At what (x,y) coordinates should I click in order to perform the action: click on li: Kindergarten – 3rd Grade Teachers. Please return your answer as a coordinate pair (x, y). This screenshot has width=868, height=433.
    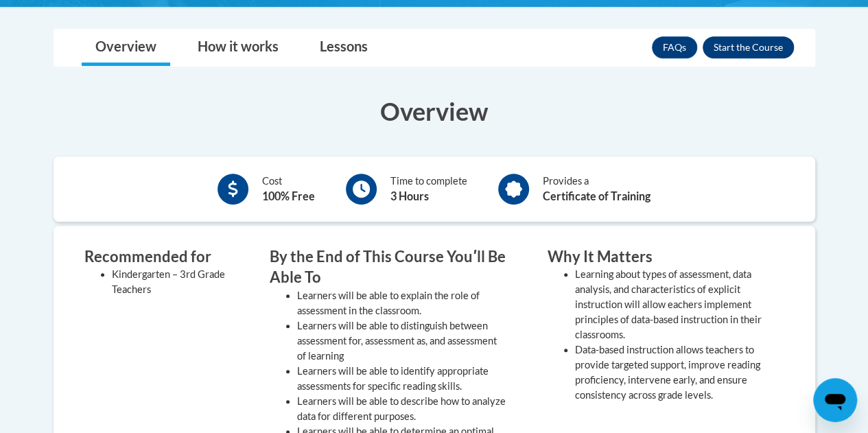
    Looking at the image, I should click on (170, 282).